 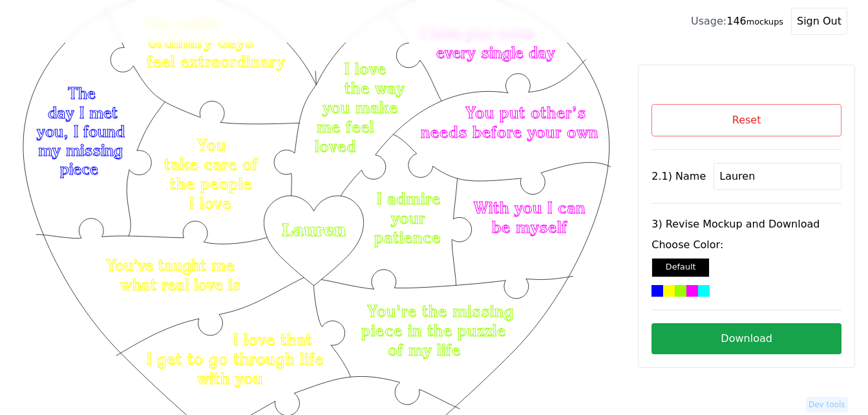 What do you see at coordinates (236, 359) in the screenshot?
I see `text: I get to go through life` at bounding box center [236, 359].